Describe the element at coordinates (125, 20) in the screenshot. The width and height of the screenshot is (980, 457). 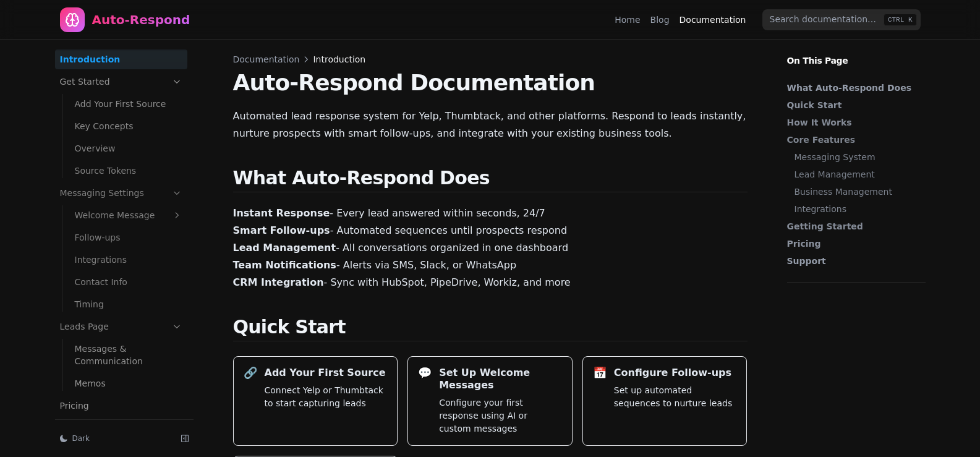
I see `a: Home page` at that location.